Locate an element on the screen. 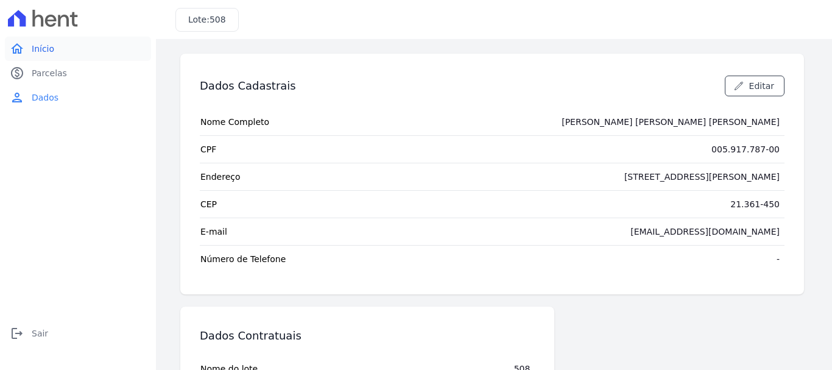 The image size is (832, 370). span: Início is located at coordinates (43, 49).